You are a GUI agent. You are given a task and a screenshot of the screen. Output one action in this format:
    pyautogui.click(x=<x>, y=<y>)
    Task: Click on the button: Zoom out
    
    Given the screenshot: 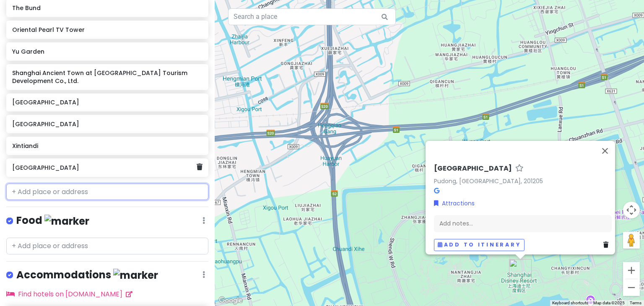 What is the action you would take?
    pyautogui.click(x=631, y=288)
    